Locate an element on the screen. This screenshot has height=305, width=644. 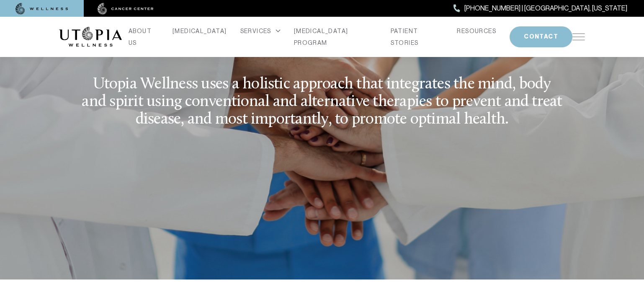
img: wellness is located at coordinates (42, 9).